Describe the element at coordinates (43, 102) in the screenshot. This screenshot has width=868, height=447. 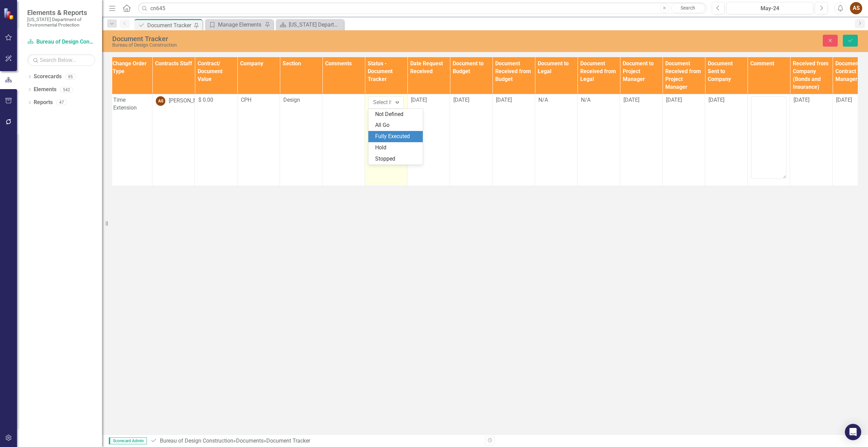
I see `a: Reports` at that location.